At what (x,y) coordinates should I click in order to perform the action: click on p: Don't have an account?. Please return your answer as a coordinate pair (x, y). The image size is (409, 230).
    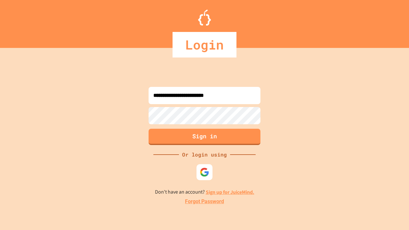
    Looking at the image, I should click on (205, 192).